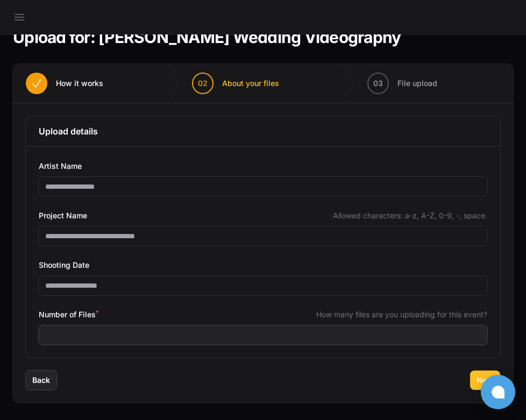 Image resolution: width=526 pixels, height=420 pixels. I want to click on span: About your files, so click(251, 83).